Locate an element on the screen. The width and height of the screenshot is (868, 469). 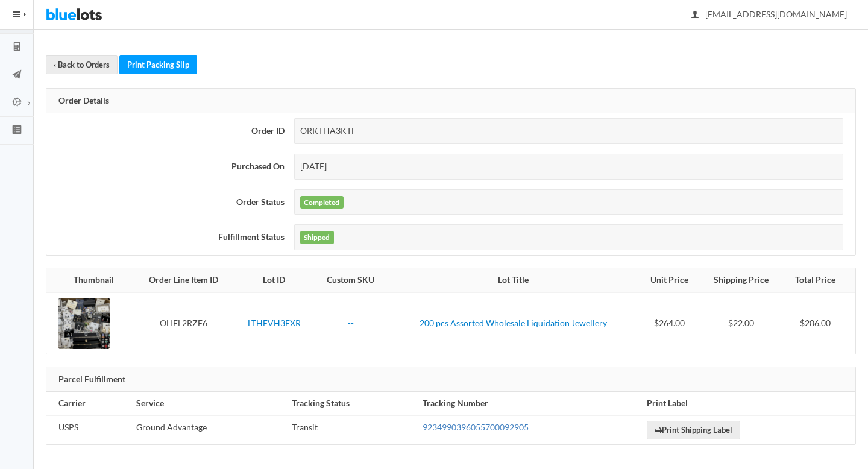
th: Fulfillment Status is located at coordinates (168, 237).